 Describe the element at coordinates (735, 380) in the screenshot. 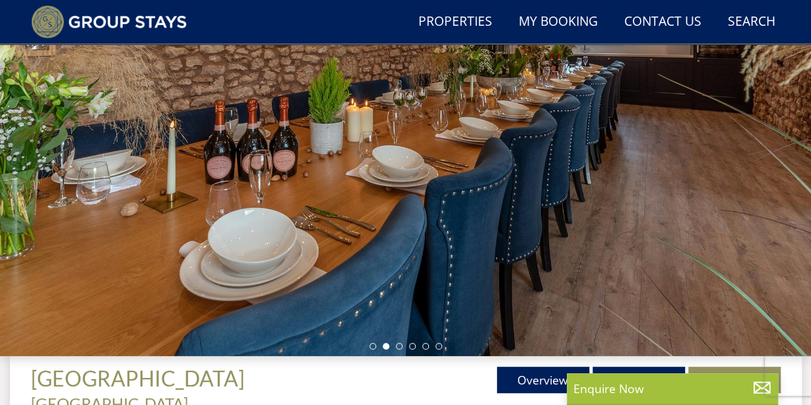

I see `a: Availability` at that location.